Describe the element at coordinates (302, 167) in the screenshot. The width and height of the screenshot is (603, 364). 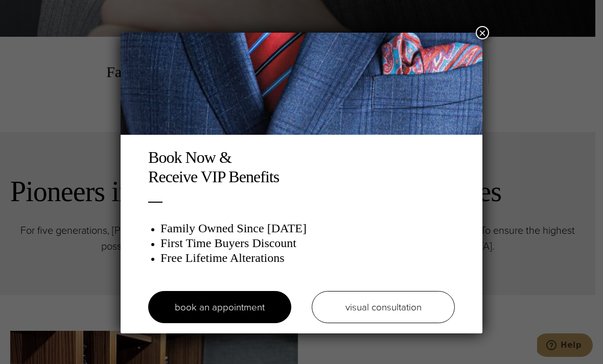
I see `h2: Book Now & Receive VIP Benefits` at that location.